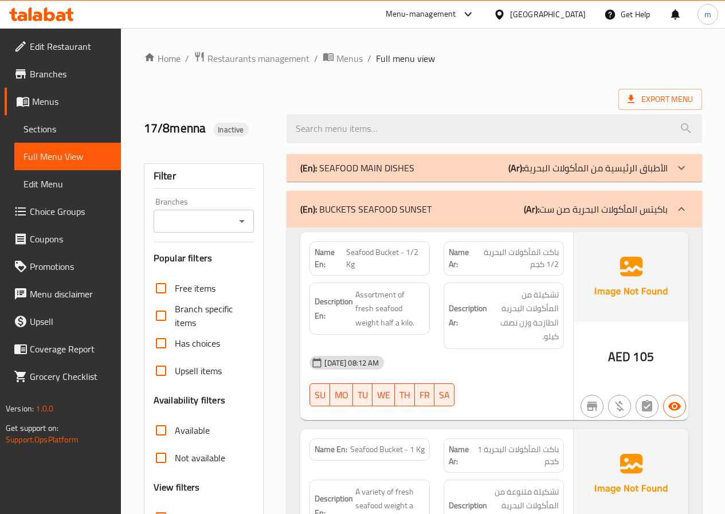 This screenshot has width=725, height=514. What do you see at coordinates (334, 308) in the screenshot?
I see `strong: Description En:` at bounding box center [334, 308].